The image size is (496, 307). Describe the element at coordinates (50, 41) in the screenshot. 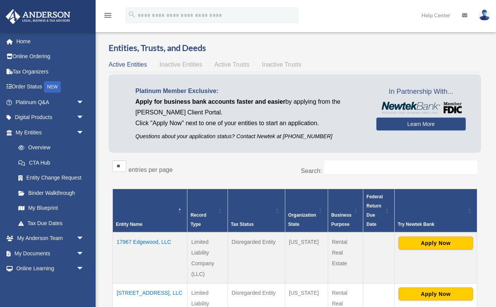

I see `a: Home` at that location.